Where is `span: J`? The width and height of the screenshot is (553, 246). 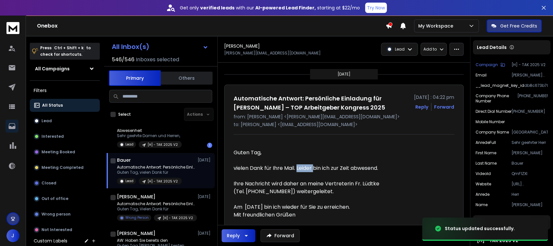
span: J is located at coordinates (13, 236).